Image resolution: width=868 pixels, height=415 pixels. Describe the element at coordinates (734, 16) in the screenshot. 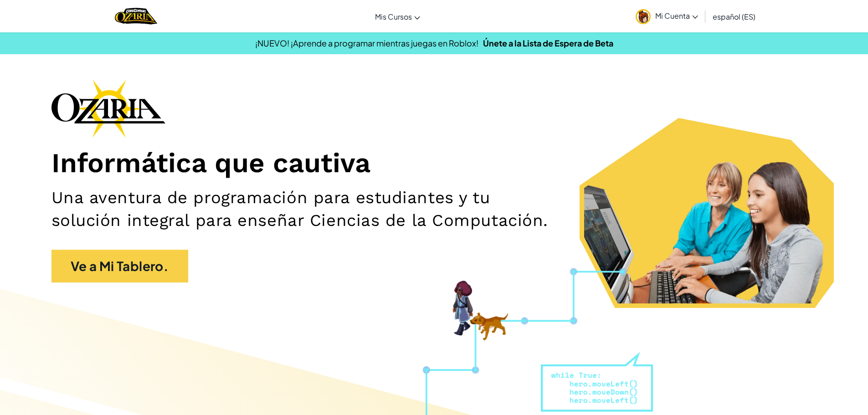

I see `a: español (ES)` at that location.